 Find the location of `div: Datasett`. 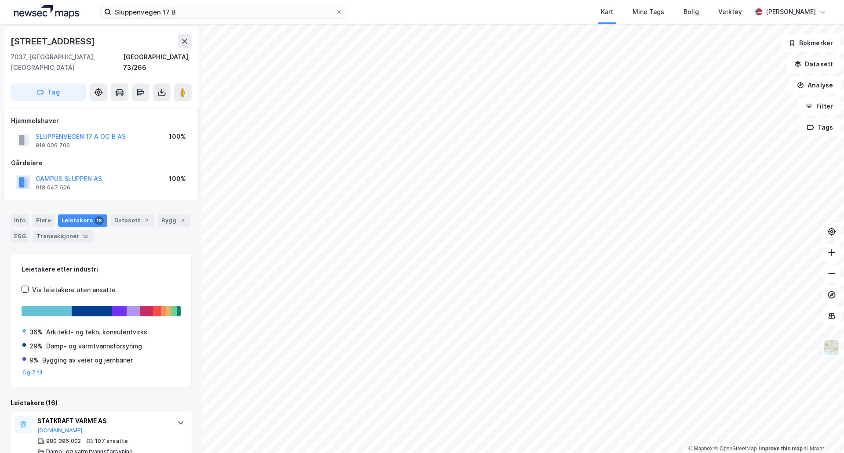

div: Datasett is located at coordinates (132, 221).